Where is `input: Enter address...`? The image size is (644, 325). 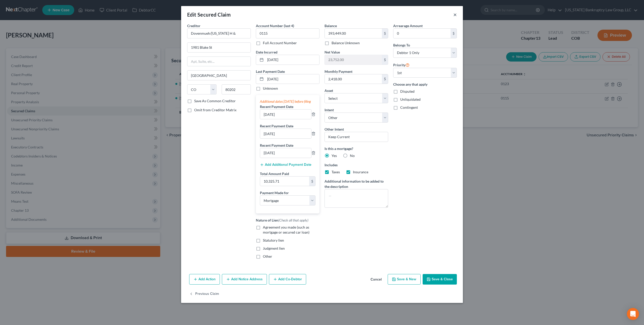
input: Enter address... is located at coordinates (219, 48).